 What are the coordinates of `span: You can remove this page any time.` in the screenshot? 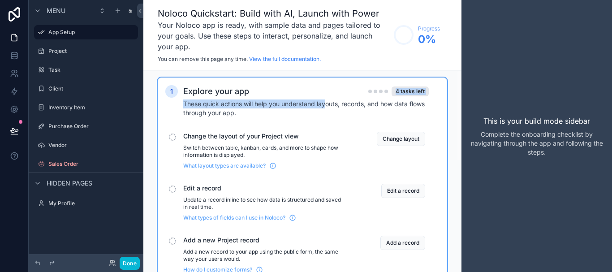 It's located at (202, 59).